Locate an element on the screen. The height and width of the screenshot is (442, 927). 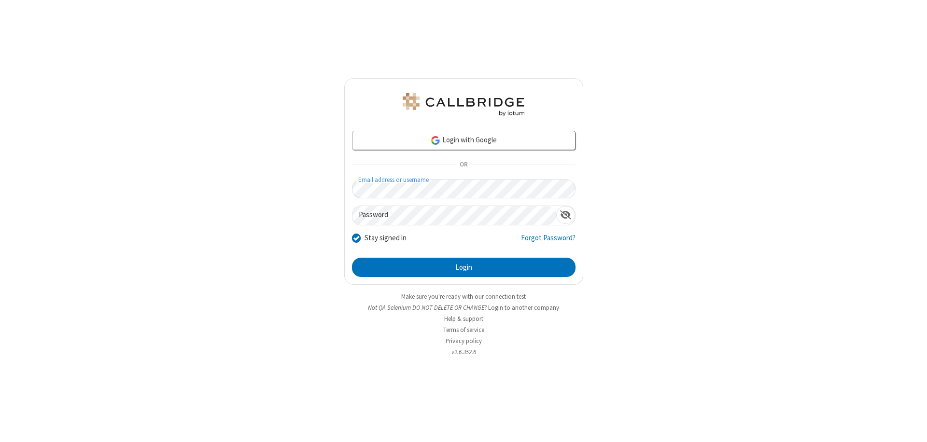
input: Password is located at coordinates (454, 215).